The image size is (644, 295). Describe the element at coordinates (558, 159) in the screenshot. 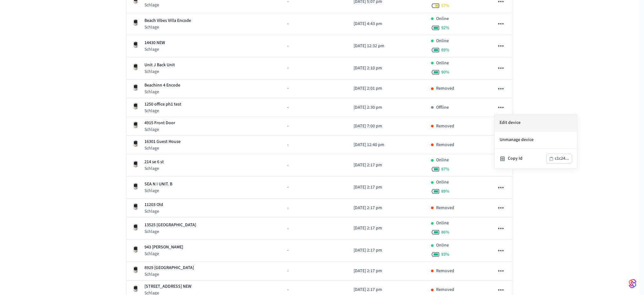

I see `button: c1c24...` at that location.